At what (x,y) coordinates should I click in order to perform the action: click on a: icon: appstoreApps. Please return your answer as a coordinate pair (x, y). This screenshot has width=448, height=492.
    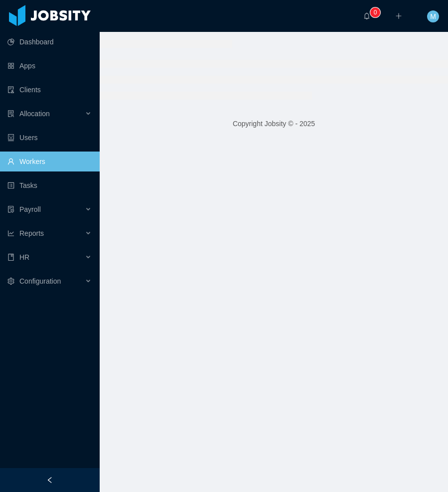
    Looking at the image, I should click on (49, 66).